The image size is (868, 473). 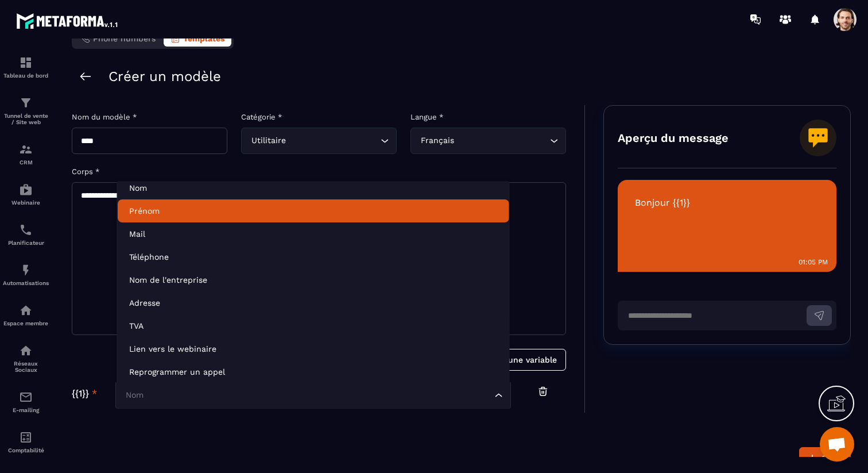 I want to click on p: Téléphone, so click(x=313, y=257).